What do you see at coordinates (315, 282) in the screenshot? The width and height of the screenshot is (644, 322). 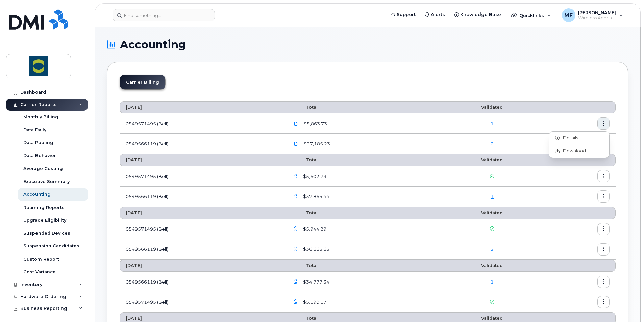 I see `span: $34,777.34` at bounding box center [315, 282].